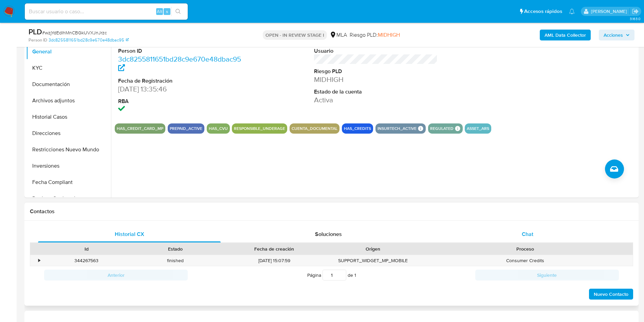  Describe the element at coordinates (69, 101) in the screenshot. I see `button: Archivos adjuntos` at that location.